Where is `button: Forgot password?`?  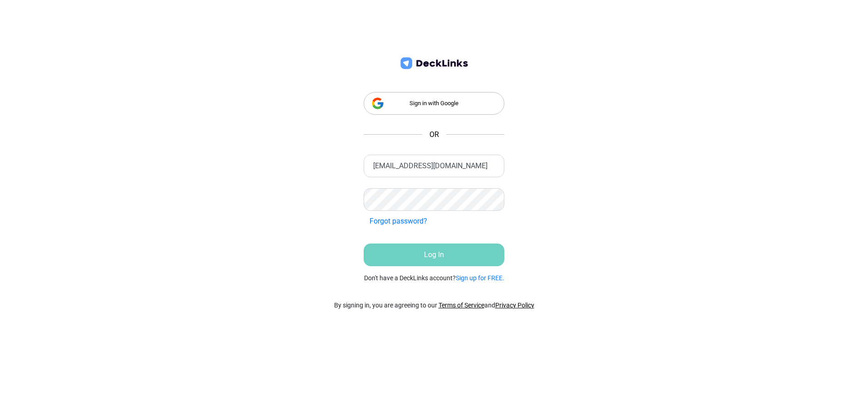
button: Forgot password? is located at coordinates (398, 221).